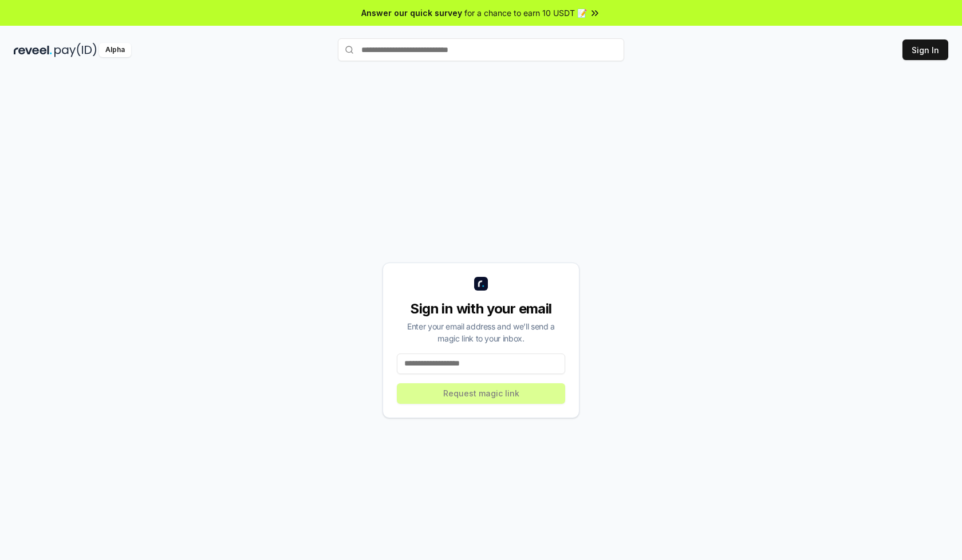 This screenshot has width=962, height=560. What do you see at coordinates (76, 50) in the screenshot?
I see `img: pay_id` at bounding box center [76, 50].